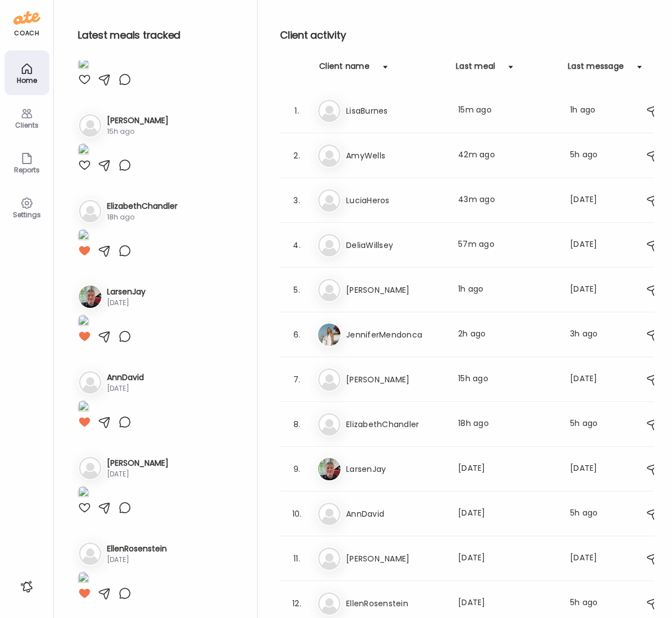  Describe the element at coordinates (83, 493) in the screenshot. I see `img: images%2FRBBRZGh5RPQEaUY8TkeQxYu8qlB3%2FohXKybiE0pvcZBkFEyh8%2FhIV4rzn0cWBaYXpQvlJx_1080` at that location.